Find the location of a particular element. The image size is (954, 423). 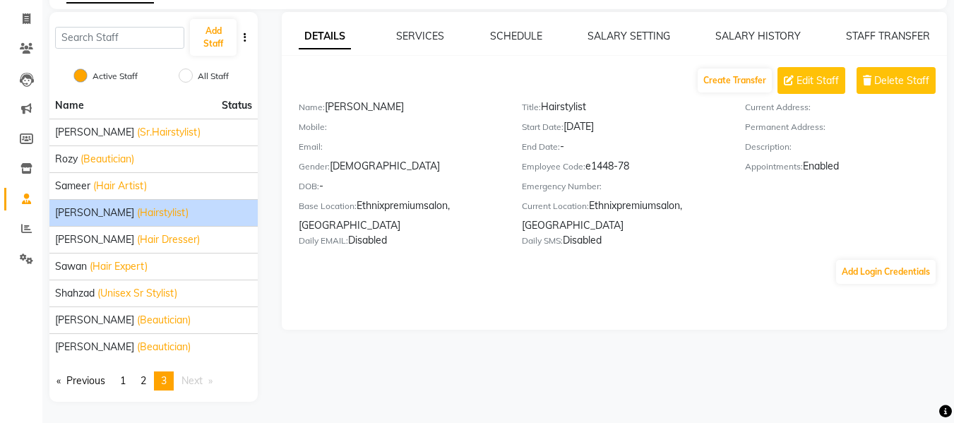

span: 3 is located at coordinates (164, 381).